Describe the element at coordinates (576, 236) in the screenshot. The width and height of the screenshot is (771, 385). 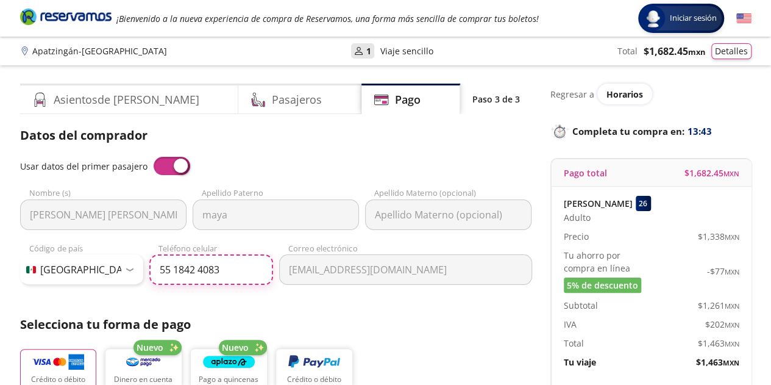
I see `p: Precio` at that location.